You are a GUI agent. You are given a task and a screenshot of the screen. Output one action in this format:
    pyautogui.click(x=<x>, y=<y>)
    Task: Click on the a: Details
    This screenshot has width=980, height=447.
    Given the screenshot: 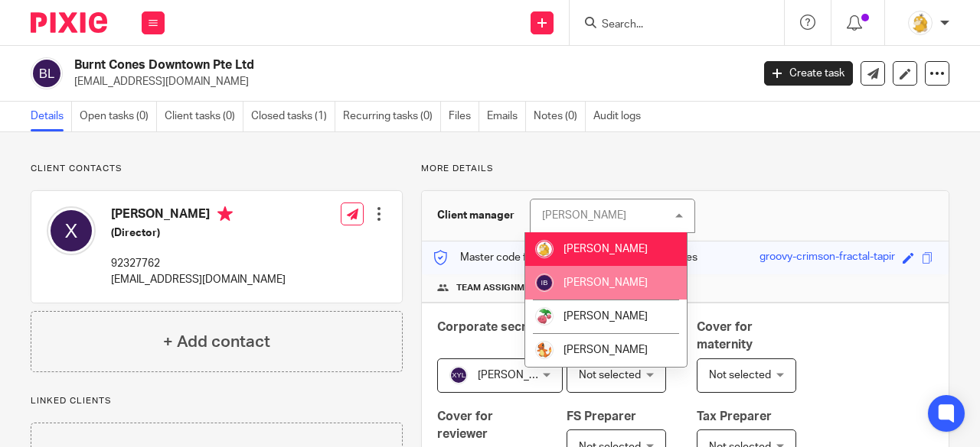 What is the action you would take?
    pyautogui.click(x=51, y=117)
    